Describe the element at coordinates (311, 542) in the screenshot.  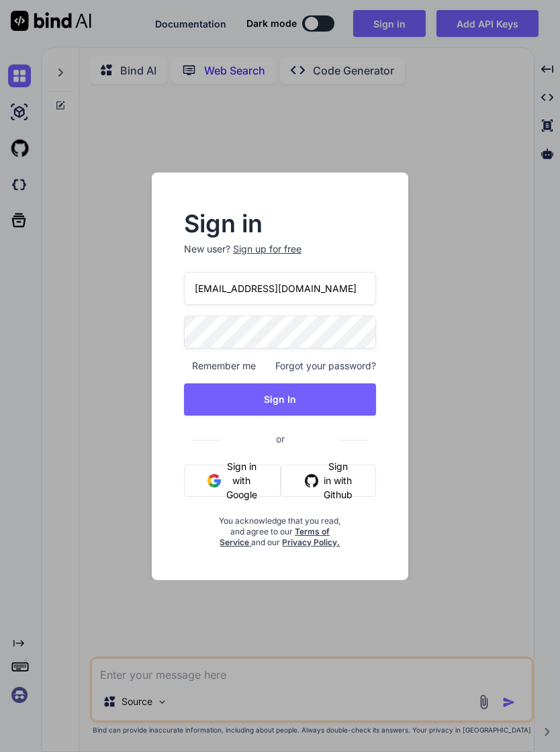
I see `a: Privacy Policy.` at that location.